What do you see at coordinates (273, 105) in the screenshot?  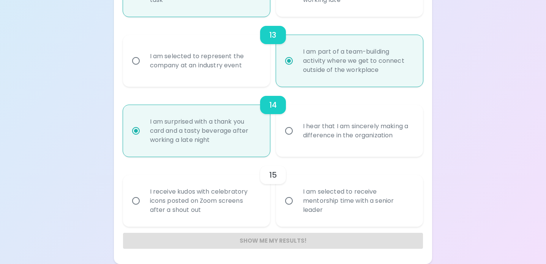 I see `h6: 14` at bounding box center [273, 105].